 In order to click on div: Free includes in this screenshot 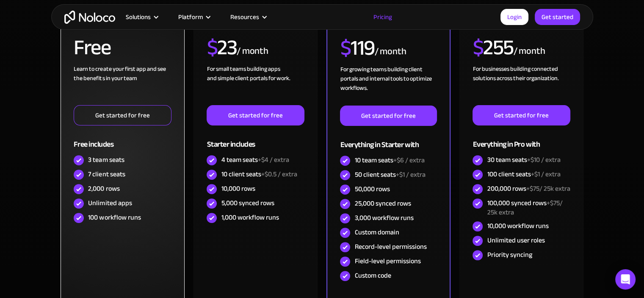, I will do `click(122, 139)`.